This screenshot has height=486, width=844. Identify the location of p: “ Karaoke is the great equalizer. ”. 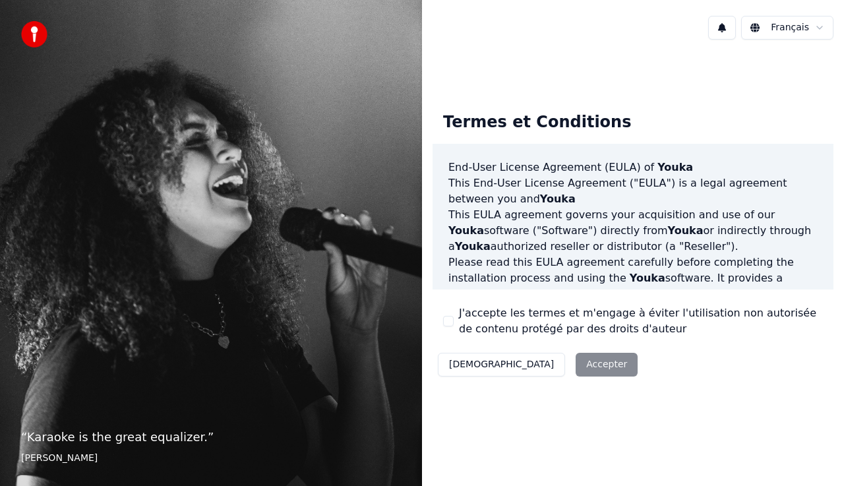
(211, 437).